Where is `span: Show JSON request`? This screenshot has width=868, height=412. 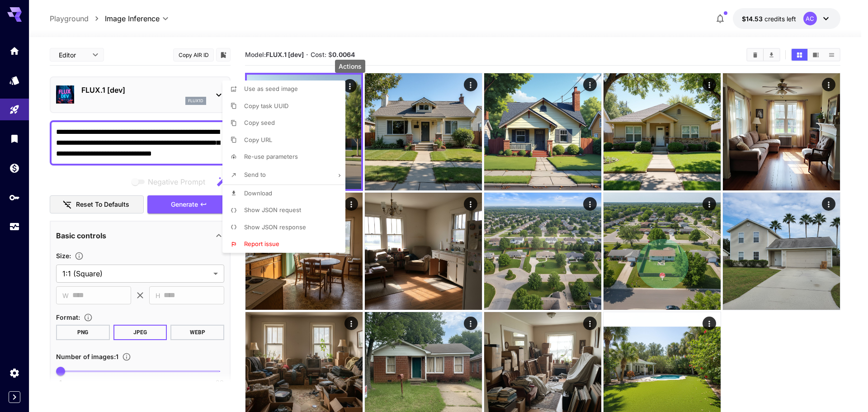
span: Show JSON request is located at coordinates (273, 210).